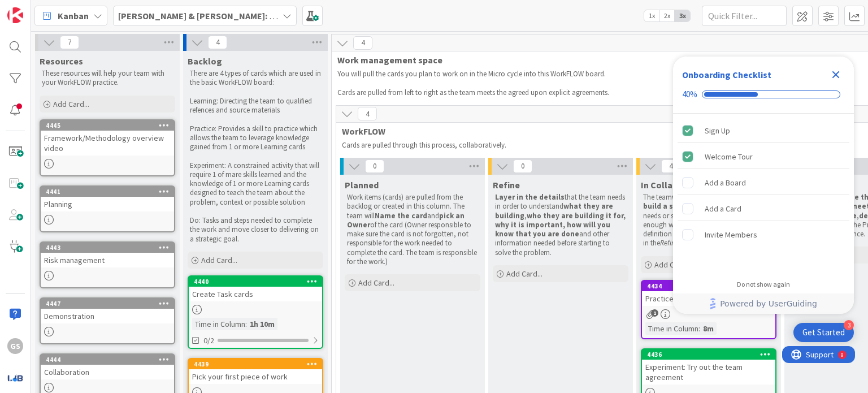  What do you see at coordinates (61, 61) in the screenshot?
I see `span: Resources` at bounding box center [61, 61].